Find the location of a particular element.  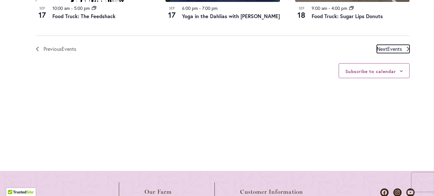

time: 9:00 am is located at coordinates (319, 8).